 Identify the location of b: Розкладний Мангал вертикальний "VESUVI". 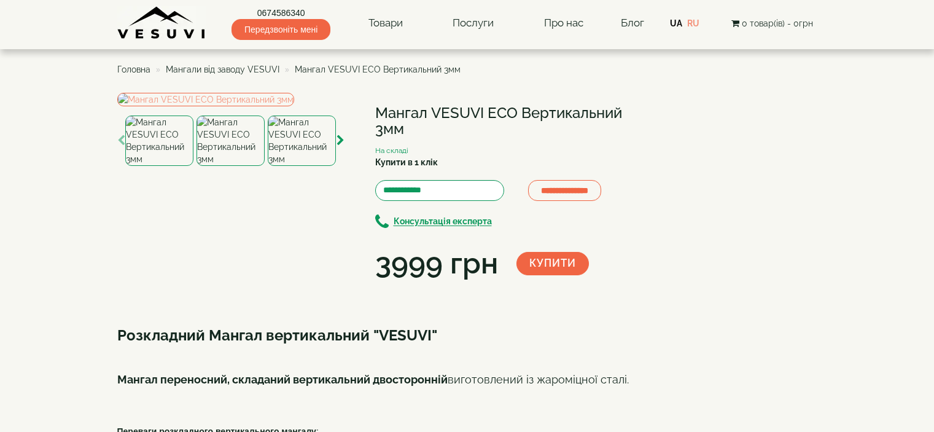
(277, 335).